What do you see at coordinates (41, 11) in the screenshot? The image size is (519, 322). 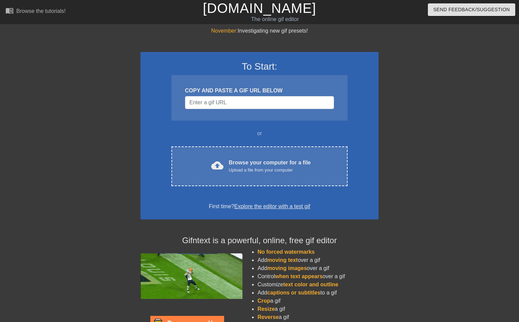 I see `div: Browse the tutorials!` at bounding box center [41, 11].